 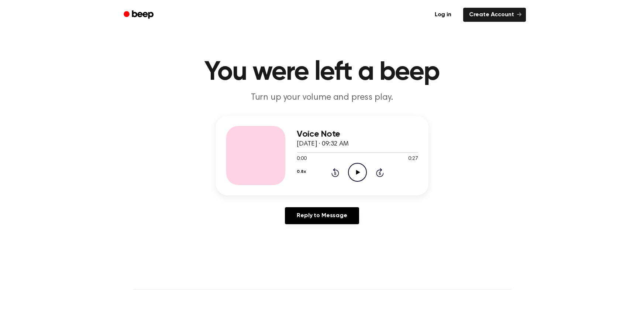 I want to click on span: 0:00, so click(x=302, y=159).